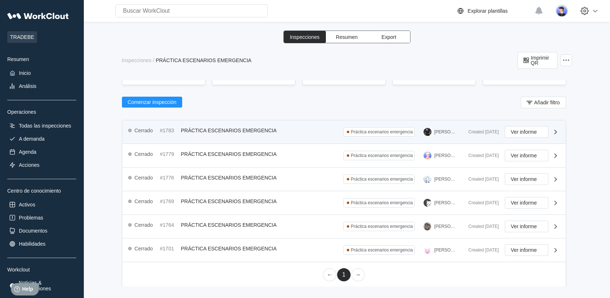  I want to click on div: #1783, so click(169, 130).